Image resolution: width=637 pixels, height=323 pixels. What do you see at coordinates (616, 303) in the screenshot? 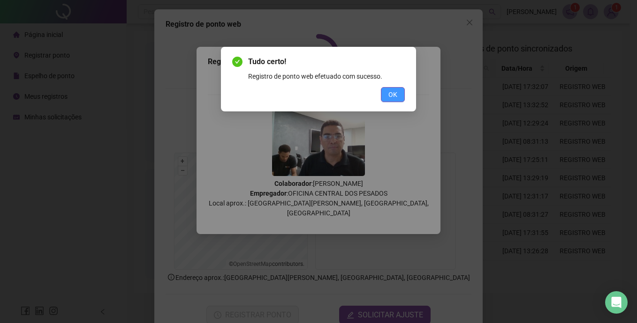
I see `div: Open Intercom Messenger` at bounding box center [616, 303].